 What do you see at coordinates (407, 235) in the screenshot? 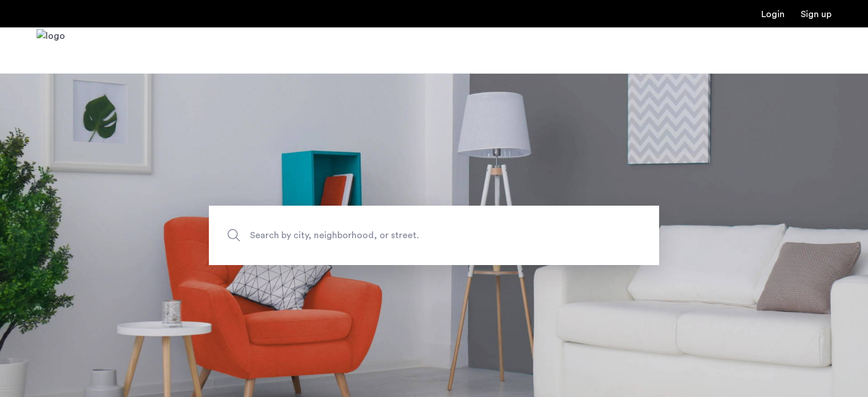
I see `span: Search by city, neighborhood, or street.` at bounding box center [407, 235].